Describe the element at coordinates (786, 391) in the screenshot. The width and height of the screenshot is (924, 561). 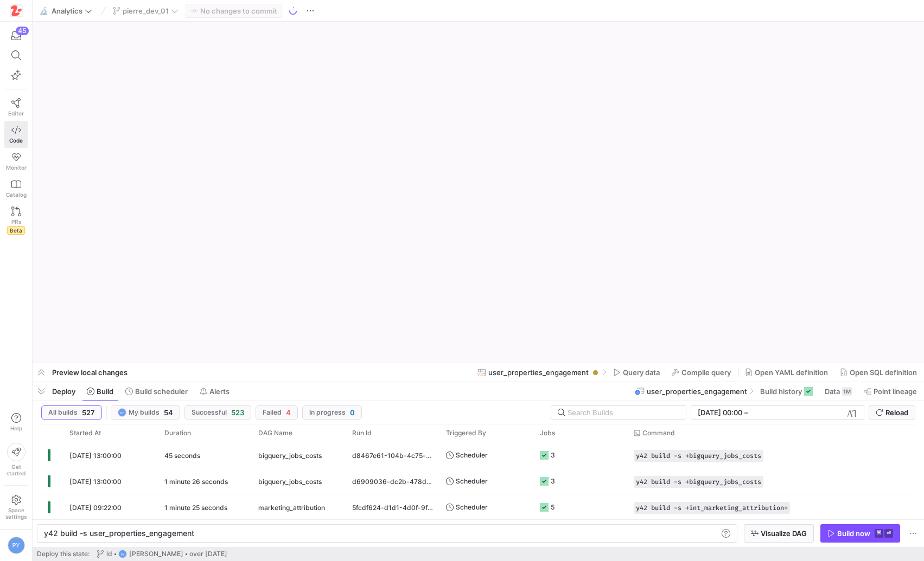
I see `button: Build history` at that location.